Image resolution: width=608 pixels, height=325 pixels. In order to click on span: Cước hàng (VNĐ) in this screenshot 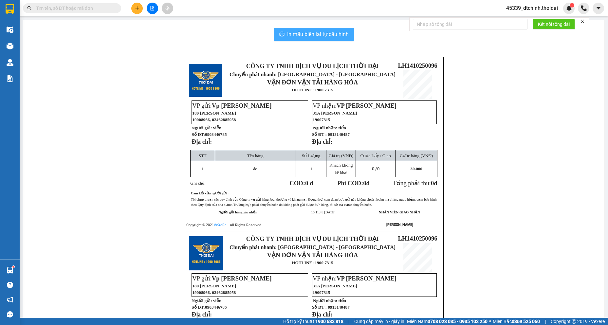, I will do `click(416, 156)`.